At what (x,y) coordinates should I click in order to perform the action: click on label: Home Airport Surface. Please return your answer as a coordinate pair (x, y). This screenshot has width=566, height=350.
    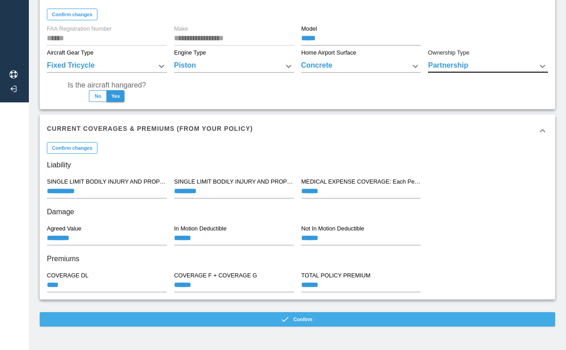
    Looking at the image, I should click on (329, 53).